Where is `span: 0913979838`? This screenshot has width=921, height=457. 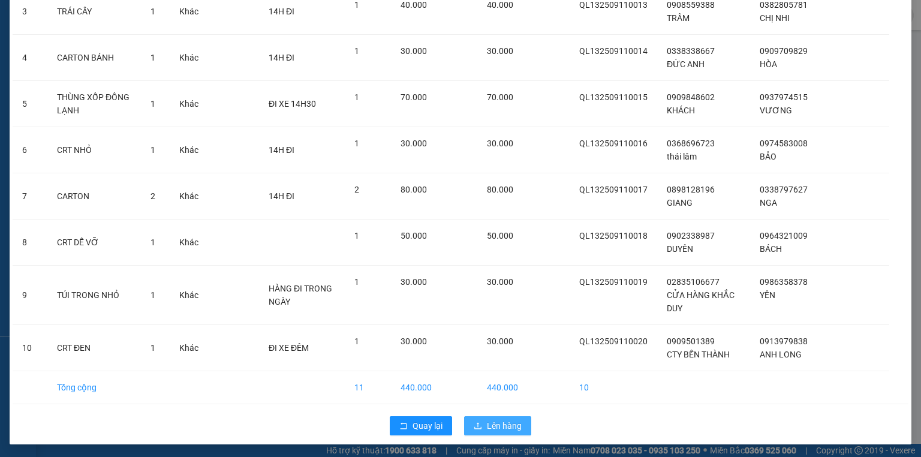 span: 0913979838 is located at coordinates (783, 341).